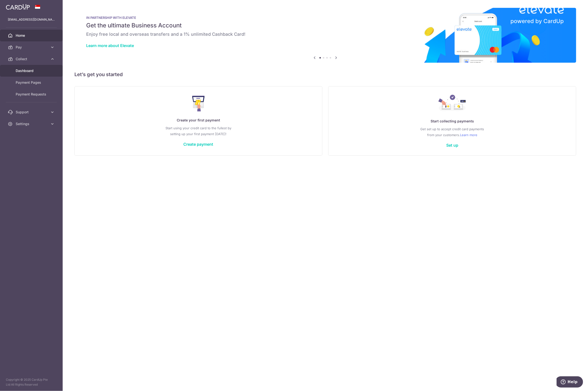  I want to click on h5: Let’s get you started, so click(325, 74).